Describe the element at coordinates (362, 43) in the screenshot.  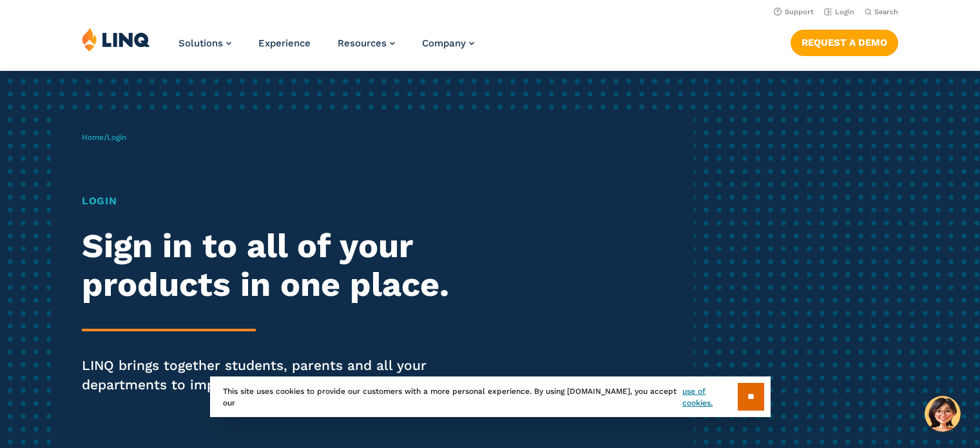
I see `span: Resources` at that location.